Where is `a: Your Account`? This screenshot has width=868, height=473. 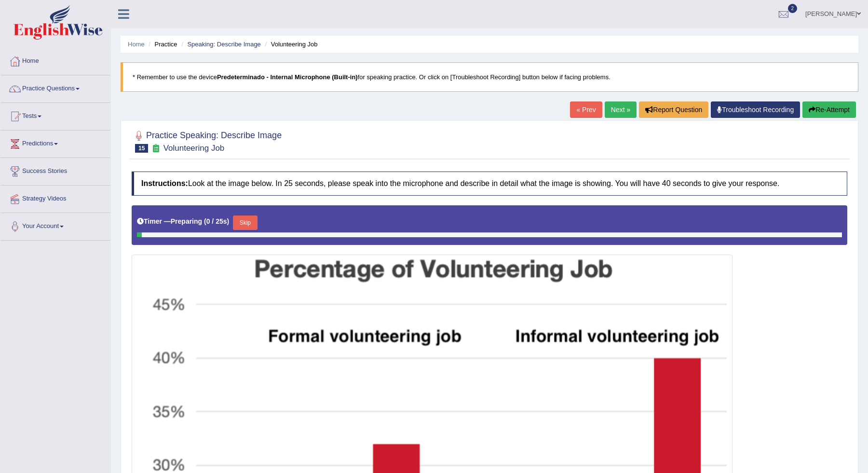 a: Your Account is located at coordinates (56, 225).